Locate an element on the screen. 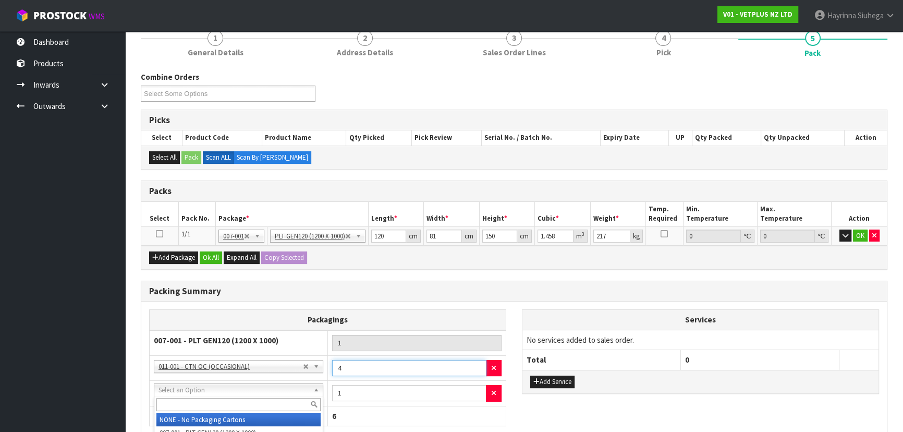 This screenshot has height=432, width=903. a: V01 - VETPLUS NZ LTD is located at coordinates (758, 15).